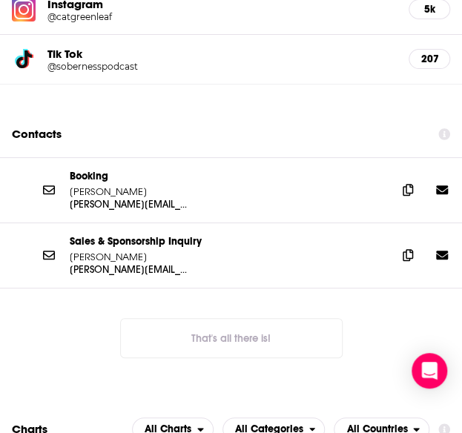  What do you see at coordinates (222, 66) in the screenshot?
I see `a: @sobernesspodcast` at bounding box center [222, 66].